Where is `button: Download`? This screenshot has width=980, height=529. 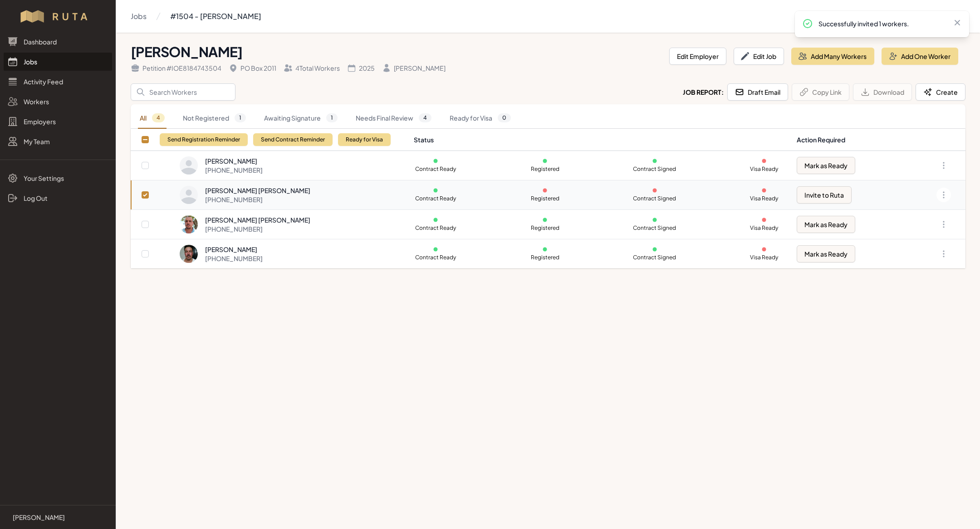 button: Download is located at coordinates (882, 92).